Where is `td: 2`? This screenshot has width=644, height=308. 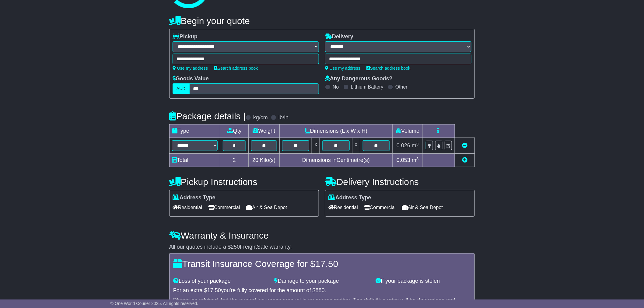
td: 2 is located at coordinates (234, 160).